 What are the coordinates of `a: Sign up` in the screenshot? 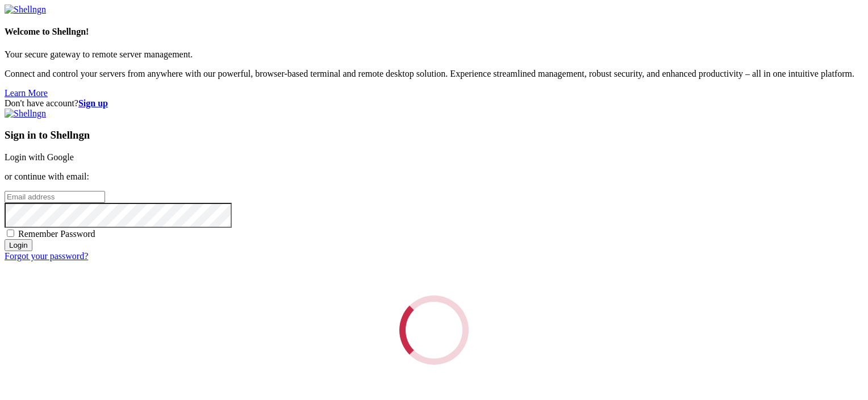 It's located at (93, 102).